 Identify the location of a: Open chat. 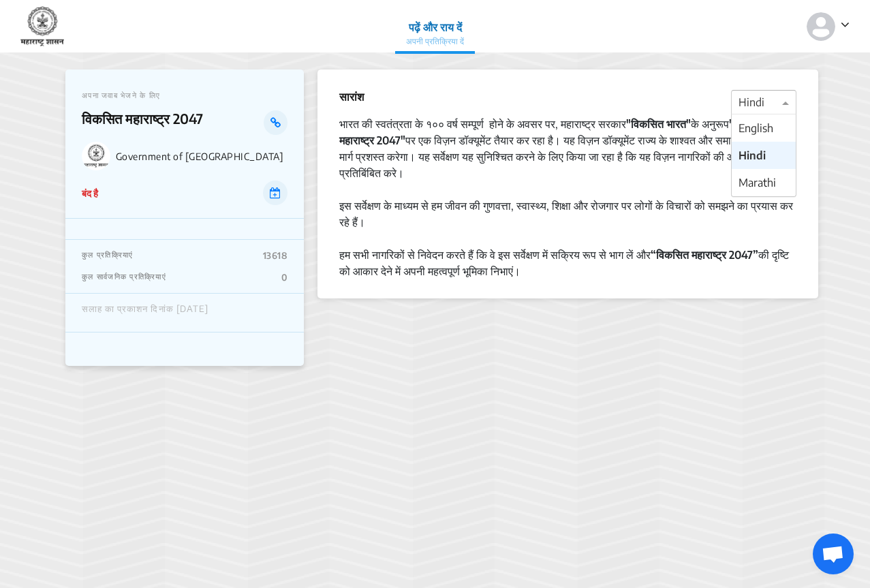
(833, 554).